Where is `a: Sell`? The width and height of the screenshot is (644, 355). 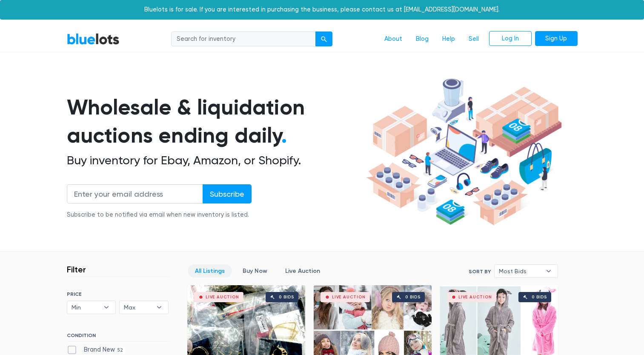 a: Sell is located at coordinates (474, 39).